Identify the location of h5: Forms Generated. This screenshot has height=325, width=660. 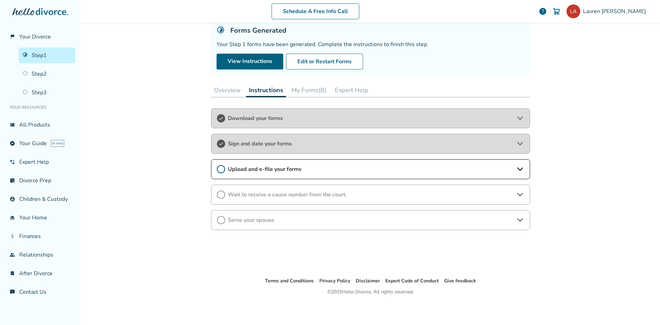
(258, 30).